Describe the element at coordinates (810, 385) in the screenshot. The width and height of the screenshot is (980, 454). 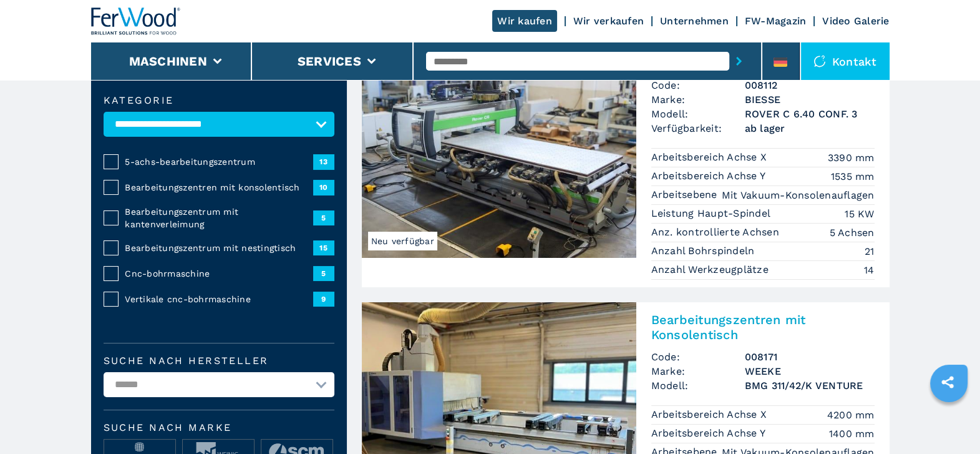
I see `h3: BMG 311/42/K VENTURE` at that location.